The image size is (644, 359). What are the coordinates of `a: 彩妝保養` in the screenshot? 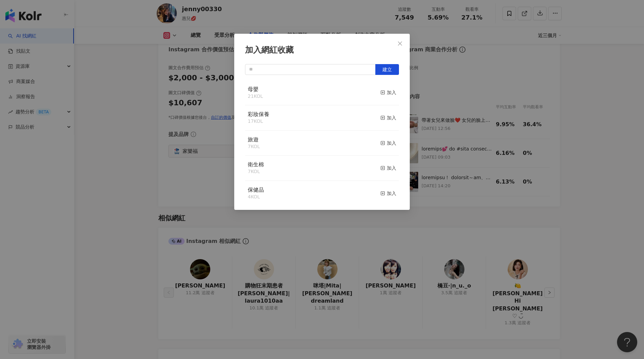 It's located at (259, 115).